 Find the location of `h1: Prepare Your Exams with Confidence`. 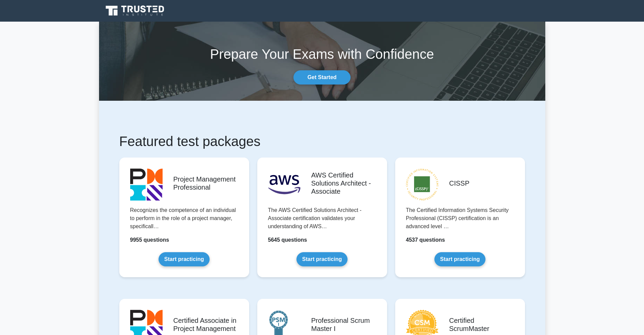

h1: Prepare Your Exams with Confidence is located at coordinates (322, 54).